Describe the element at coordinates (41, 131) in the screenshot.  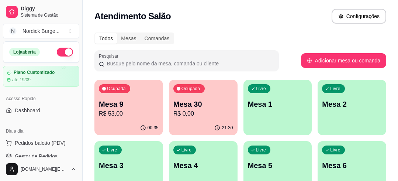
I see `div: Dia a dia` at that location.